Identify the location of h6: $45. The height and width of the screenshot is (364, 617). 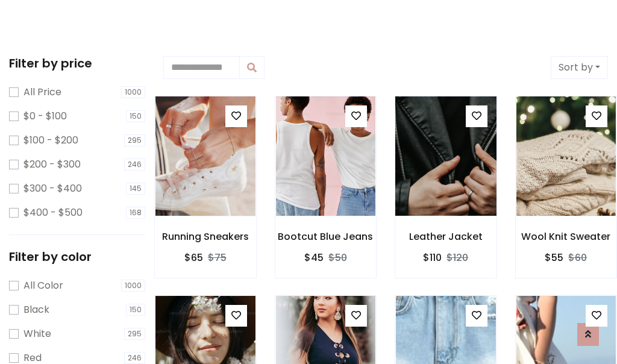
(314, 257).